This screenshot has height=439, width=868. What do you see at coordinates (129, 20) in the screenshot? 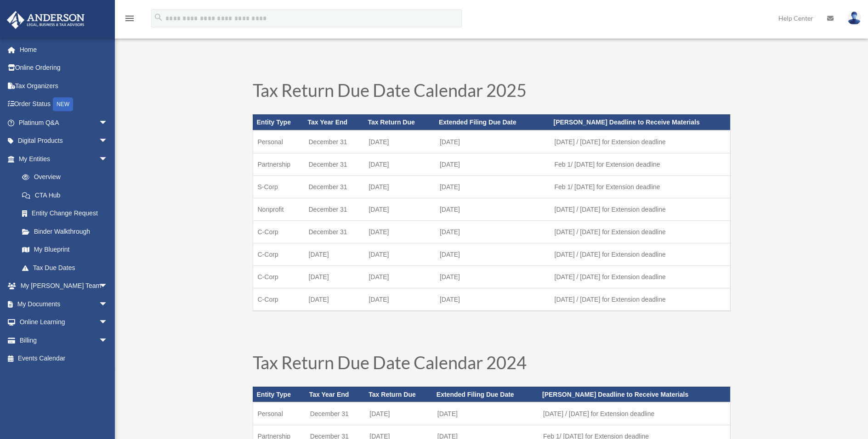
I see `a: menu` at bounding box center [129, 20].